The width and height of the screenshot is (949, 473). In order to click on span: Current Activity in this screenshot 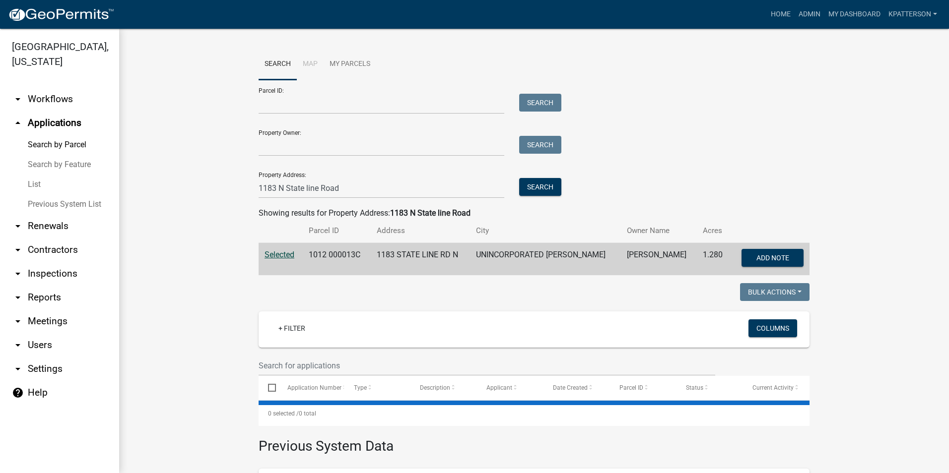, I will do `click(773, 388)`.